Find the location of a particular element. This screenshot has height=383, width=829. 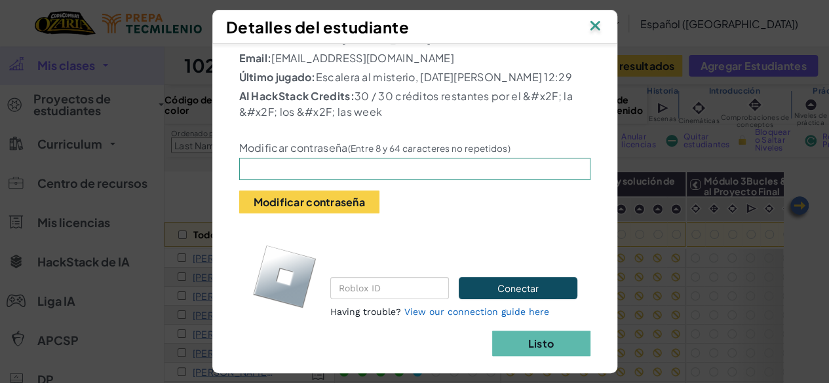

b: Listo is located at coordinates (541, 343).